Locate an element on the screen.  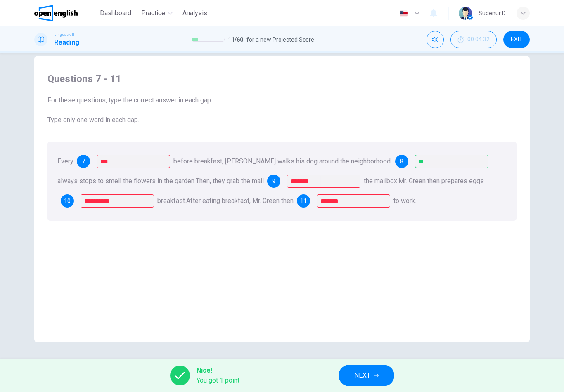
span: 7 is located at coordinates (84, 161).